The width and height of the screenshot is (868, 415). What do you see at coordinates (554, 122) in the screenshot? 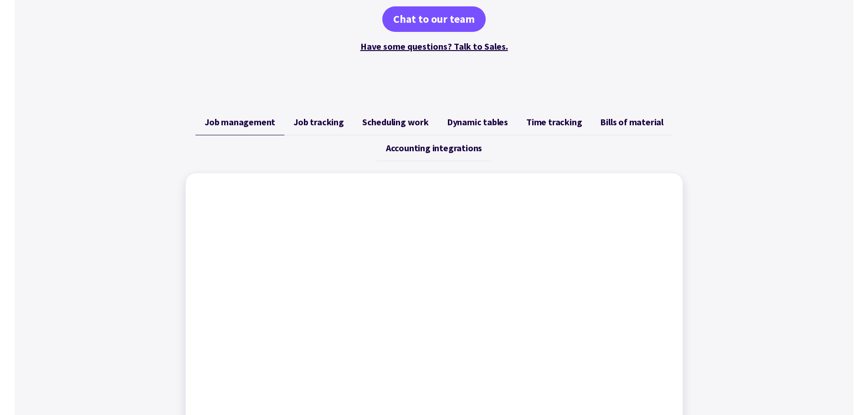
I see `span: Time tracking` at bounding box center [554, 122].